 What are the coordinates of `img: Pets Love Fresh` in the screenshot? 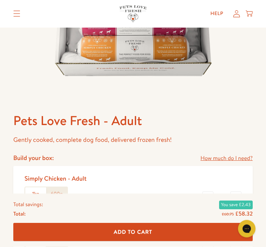 It's located at (133, 14).